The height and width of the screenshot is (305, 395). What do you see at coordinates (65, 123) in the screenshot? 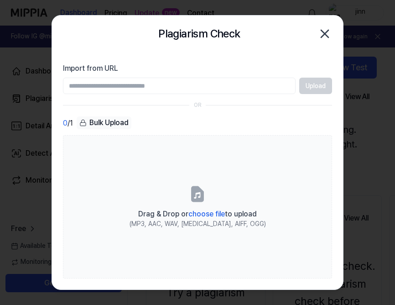
I see `span: 0` at bounding box center [65, 123].